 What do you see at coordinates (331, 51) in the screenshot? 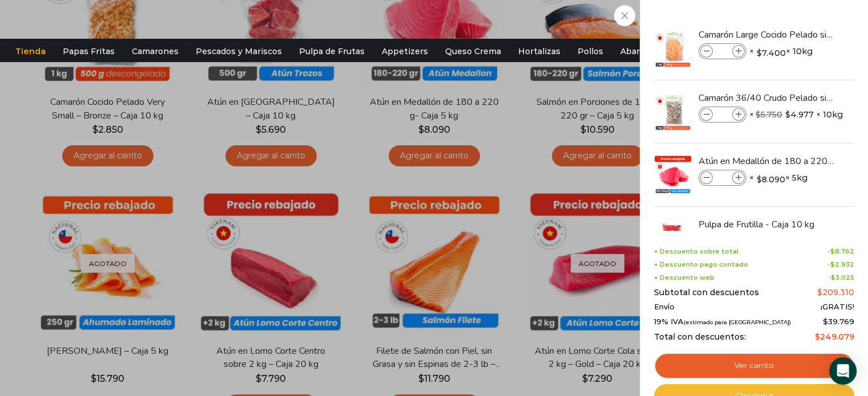
I see `a: Pulpa de Frutas` at bounding box center [331, 51].